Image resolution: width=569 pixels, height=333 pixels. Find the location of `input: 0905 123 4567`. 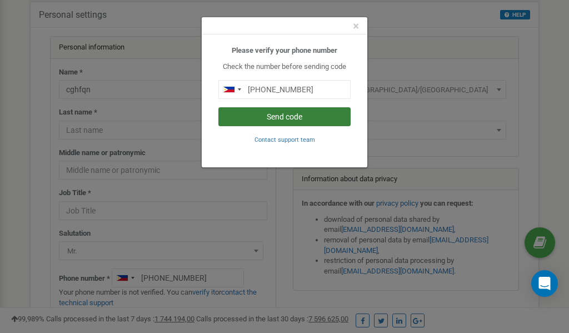

input: 0905 123 4567 is located at coordinates (285, 90).